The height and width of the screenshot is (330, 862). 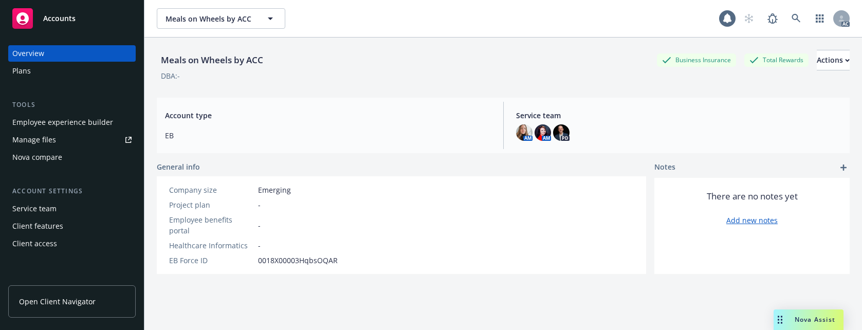 I want to click on button: Meals on Wheels by ACC, so click(x=221, y=18).